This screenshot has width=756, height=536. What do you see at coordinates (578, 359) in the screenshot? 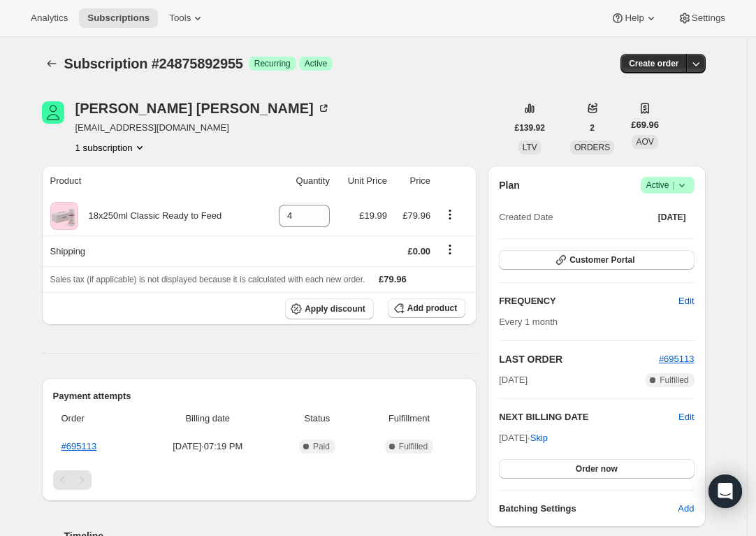
I see `h2: LAST ORDER` at bounding box center [578, 359].